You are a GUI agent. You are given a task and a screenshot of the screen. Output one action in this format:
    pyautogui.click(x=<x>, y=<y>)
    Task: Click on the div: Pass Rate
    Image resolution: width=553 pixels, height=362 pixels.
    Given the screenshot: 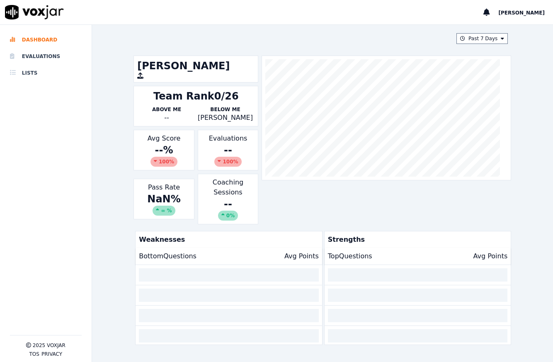 What is the action you would take?
    pyautogui.click(x=164, y=199)
    